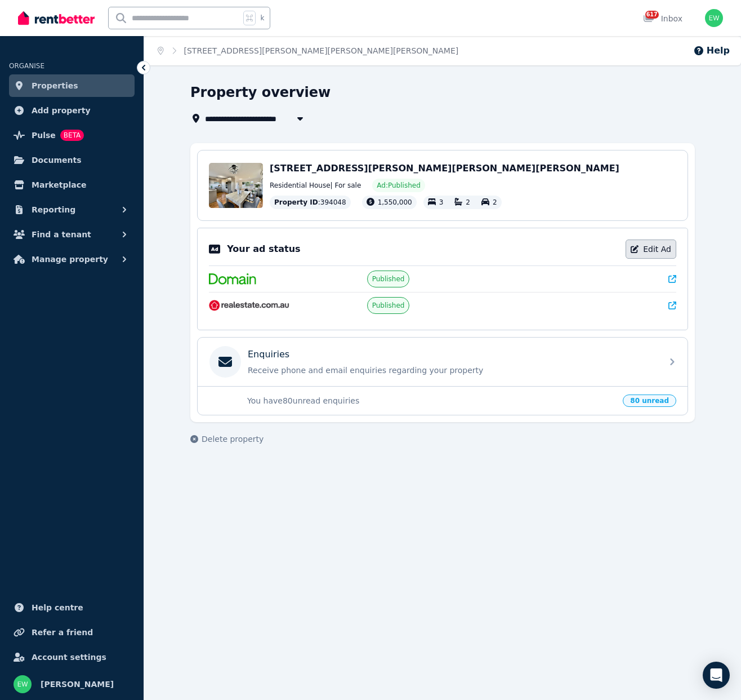 Image resolution: width=741 pixels, height=700 pixels. I want to click on span: Property ID, so click(297, 203).